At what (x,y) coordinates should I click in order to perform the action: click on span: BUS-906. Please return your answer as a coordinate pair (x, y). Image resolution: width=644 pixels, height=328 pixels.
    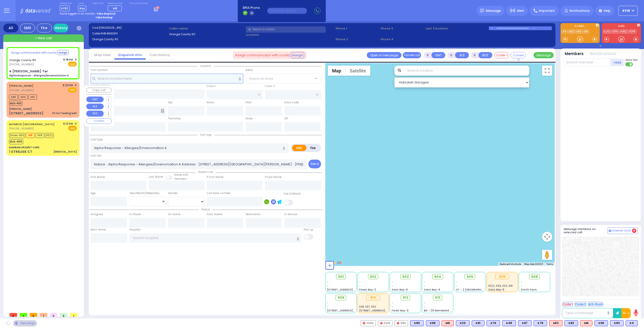
    Looking at the image, I should click on (16, 142).